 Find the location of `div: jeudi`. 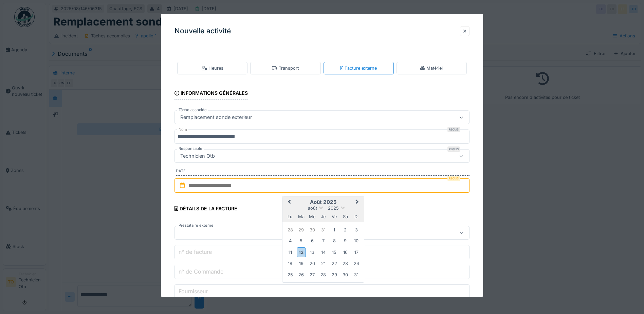

div: jeudi is located at coordinates (323, 216).